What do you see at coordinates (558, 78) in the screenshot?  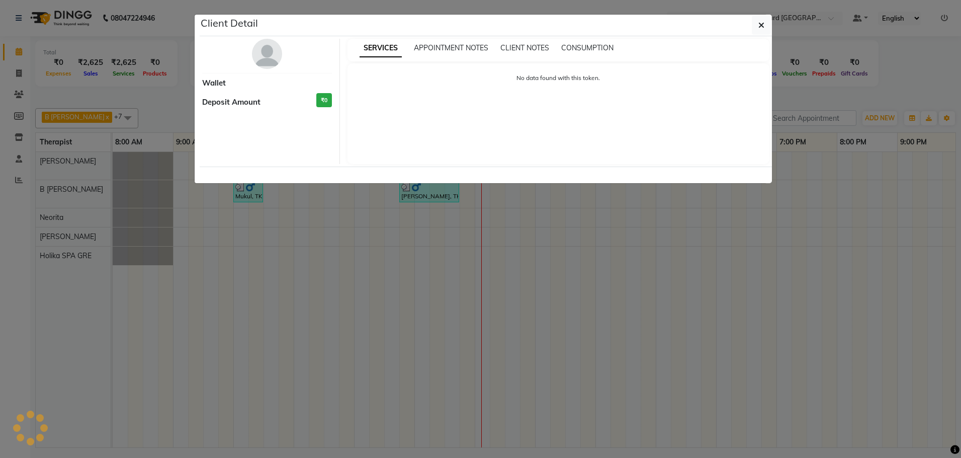 I see `p: No data found with this token.` at bounding box center [558, 78].